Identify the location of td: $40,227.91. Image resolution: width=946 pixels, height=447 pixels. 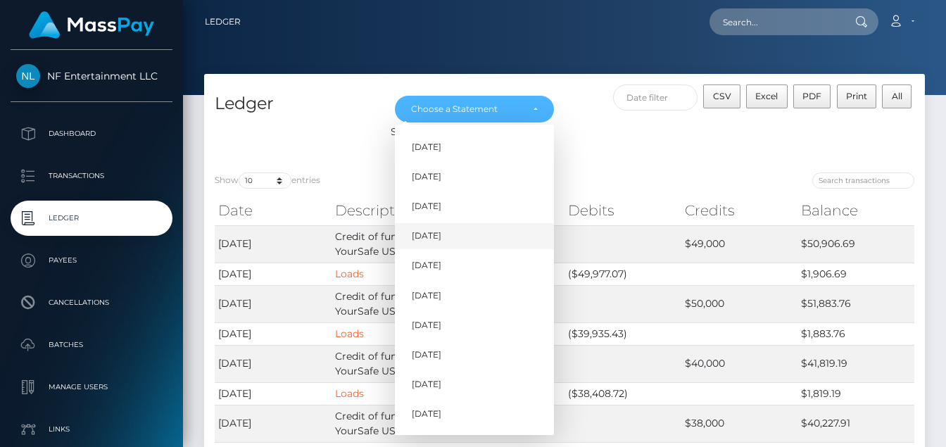
(856, 423).